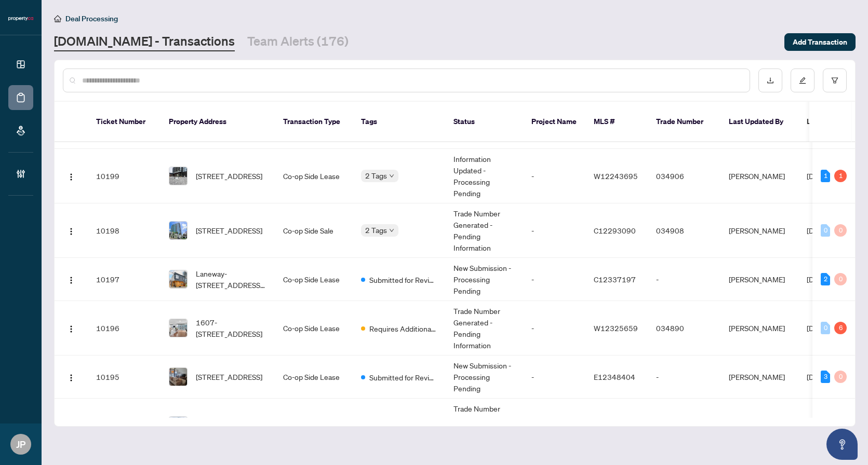 The width and height of the screenshot is (868, 465). What do you see at coordinates (20, 19) in the screenshot?
I see `img: logo` at bounding box center [20, 19].